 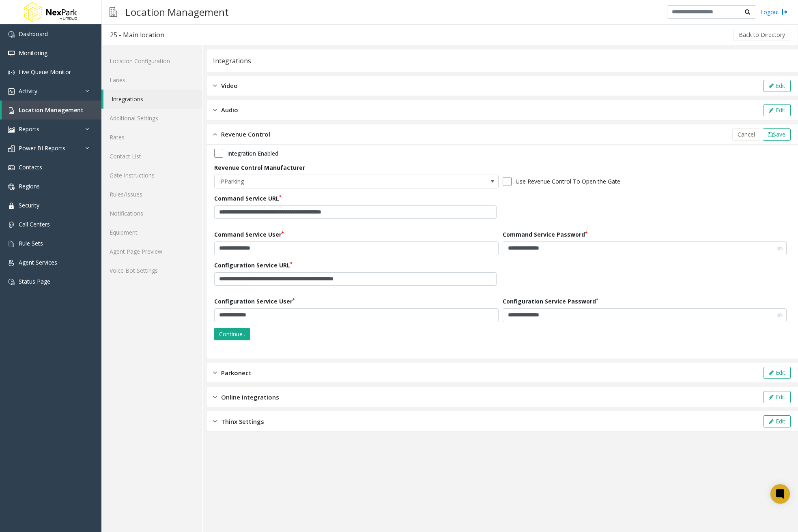 What do you see at coordinates (328, 182) in the screenshot?
I see `span: IPParking` at bounding box center [328, 182].